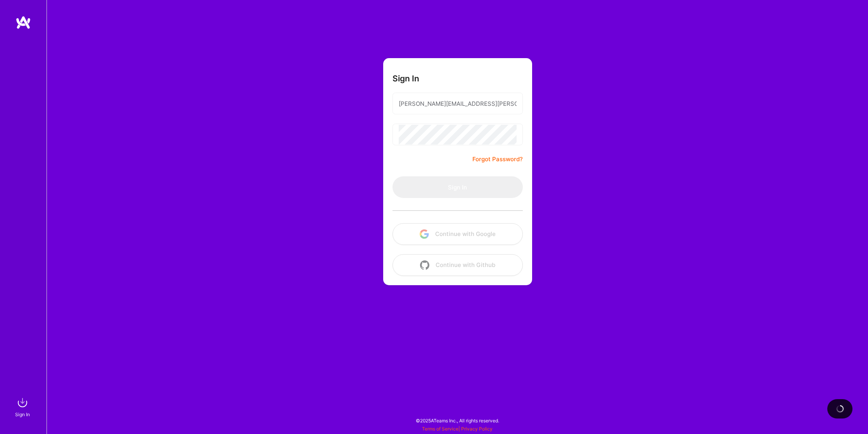 This screenshot has width=868, height=434. I want to click on a: sign inSign In, so click(23, 406).